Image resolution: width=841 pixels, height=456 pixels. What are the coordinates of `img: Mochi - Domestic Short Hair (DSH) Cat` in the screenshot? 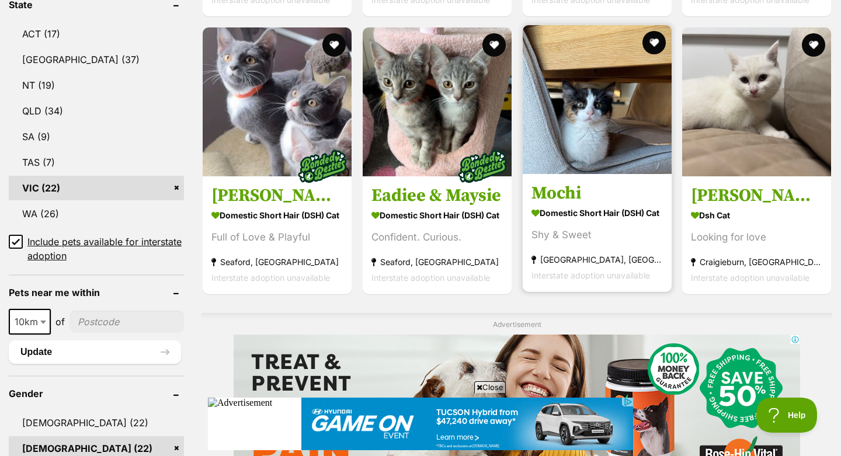 It's located at (597, 99).